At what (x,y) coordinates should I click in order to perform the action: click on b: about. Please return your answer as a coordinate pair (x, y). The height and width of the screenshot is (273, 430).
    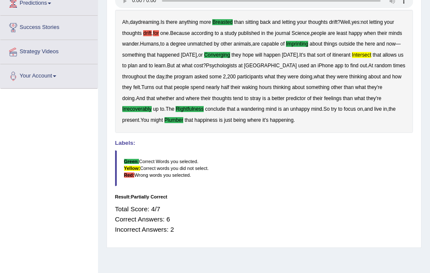
    Looking at the image, I should click on (299, 87).